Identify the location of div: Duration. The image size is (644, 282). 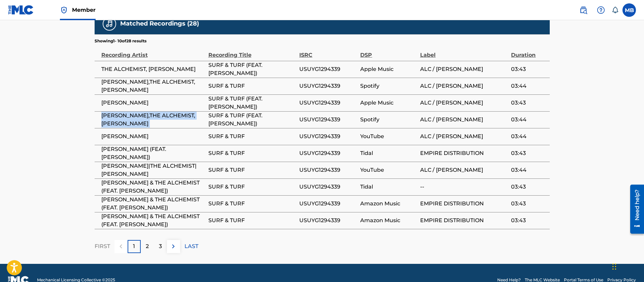
(529, 51).